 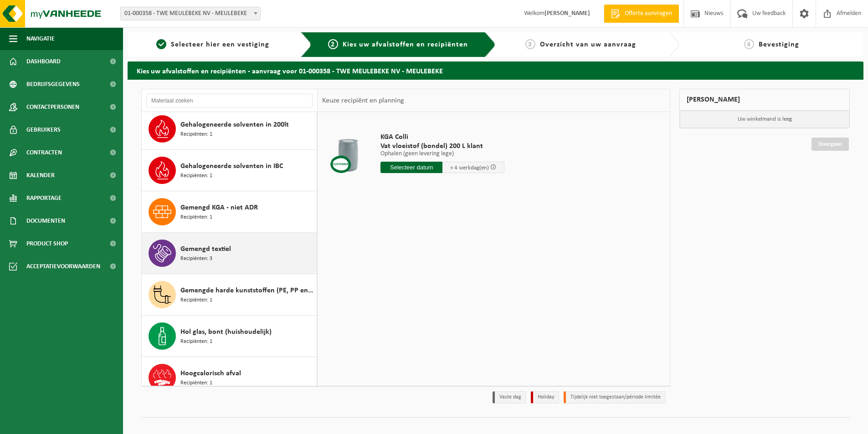 I want to click on span: Gebruikers, so click(x=43, y=130).